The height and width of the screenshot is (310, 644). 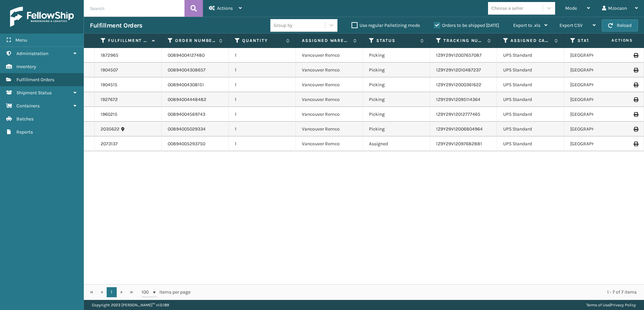 I want to click on a: 1872965, so click(x=109, y=55).